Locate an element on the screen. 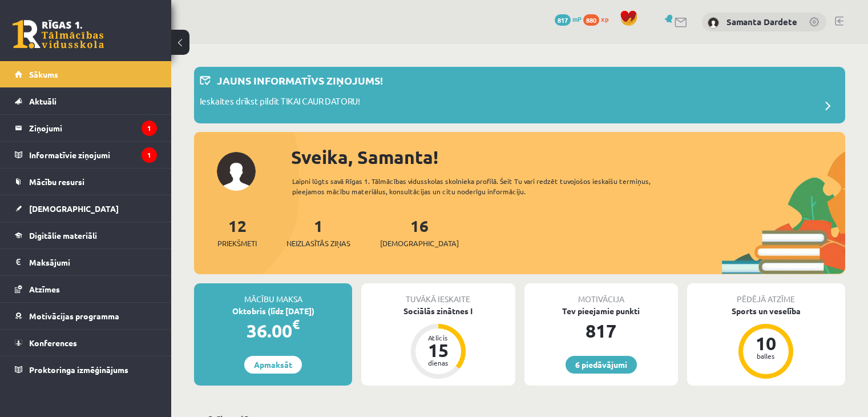 This screenshot has width=868, height=417. div: 10 is located at coordinates (766, 343).